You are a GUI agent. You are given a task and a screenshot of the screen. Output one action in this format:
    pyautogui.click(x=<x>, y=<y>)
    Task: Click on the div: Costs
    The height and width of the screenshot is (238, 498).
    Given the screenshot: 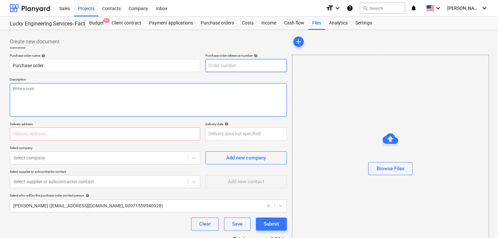 What is the action you would take?
    pyautogui.click(x=248, y=23)
    